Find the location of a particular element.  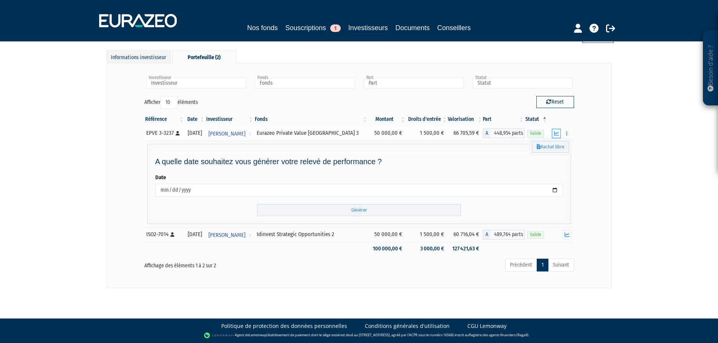

th: Valorisation: activer pour trier la colonne par ordre croissant is located at coordinates (466, 120).